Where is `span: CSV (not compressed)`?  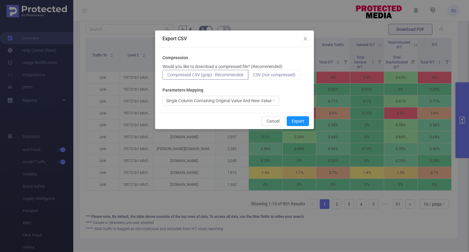 span: CSV (not compressed) is located at coordinates (274, 75).